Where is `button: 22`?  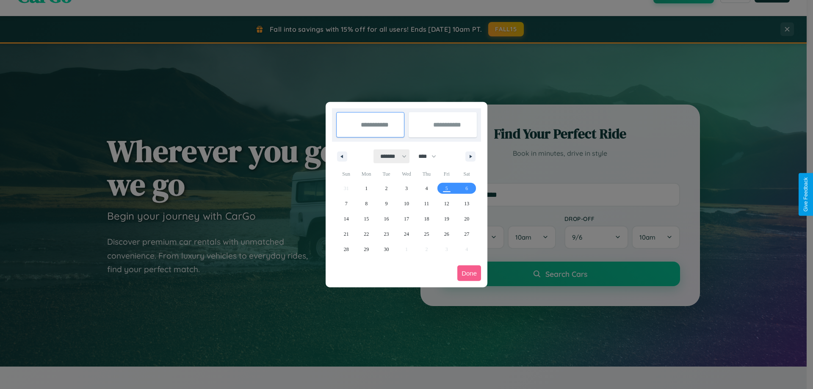 button: 22 is located at coordinates (366, 234).